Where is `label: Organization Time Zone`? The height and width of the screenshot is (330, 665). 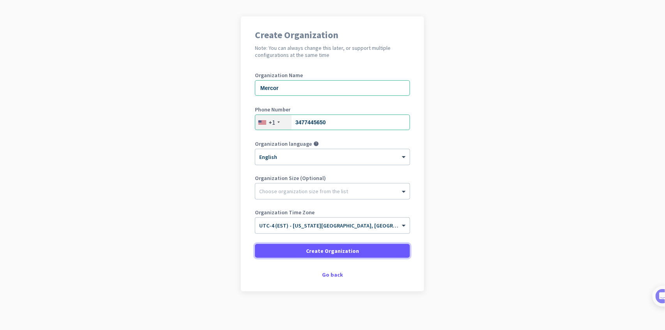 label: Organization Time Zone is located at coordinates (333, 212).